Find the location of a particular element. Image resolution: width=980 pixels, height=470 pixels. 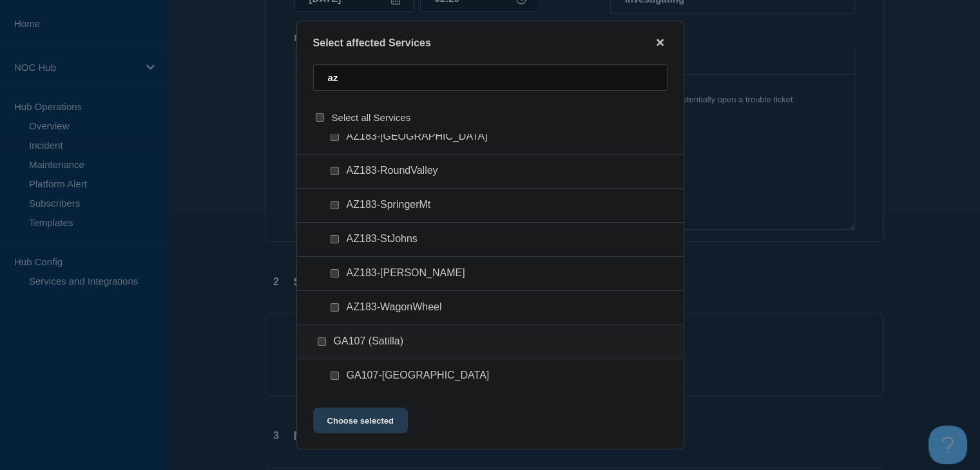

span: Select all Services is located at coordinates (371, 117).